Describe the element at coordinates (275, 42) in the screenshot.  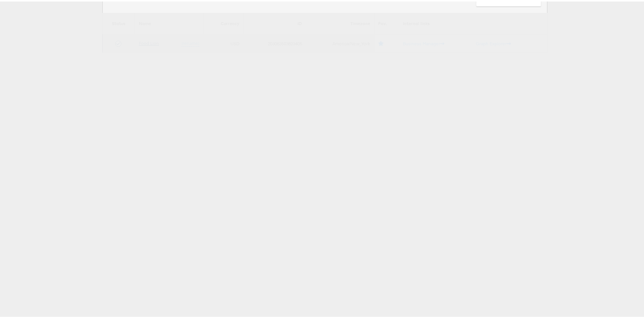
I see `td: 203083503823405` at that location.